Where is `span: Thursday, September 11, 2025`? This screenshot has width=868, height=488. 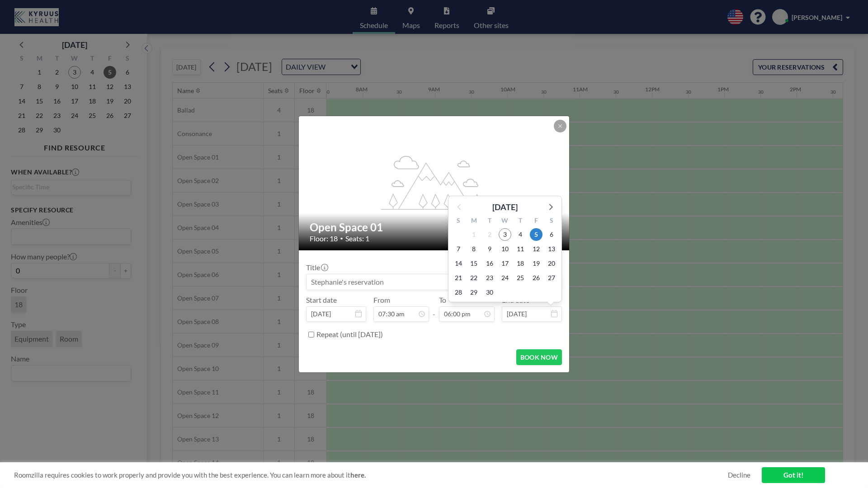
span: Thursday, September 11, 2025 is located at coordinates (520, 249).